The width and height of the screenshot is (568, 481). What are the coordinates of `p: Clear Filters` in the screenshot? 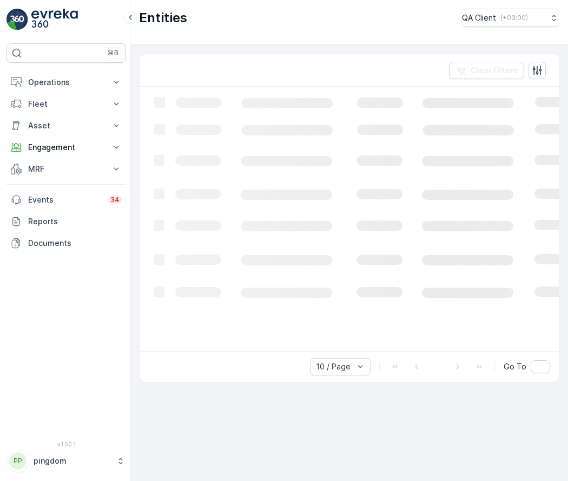 It's located at (494, 70).